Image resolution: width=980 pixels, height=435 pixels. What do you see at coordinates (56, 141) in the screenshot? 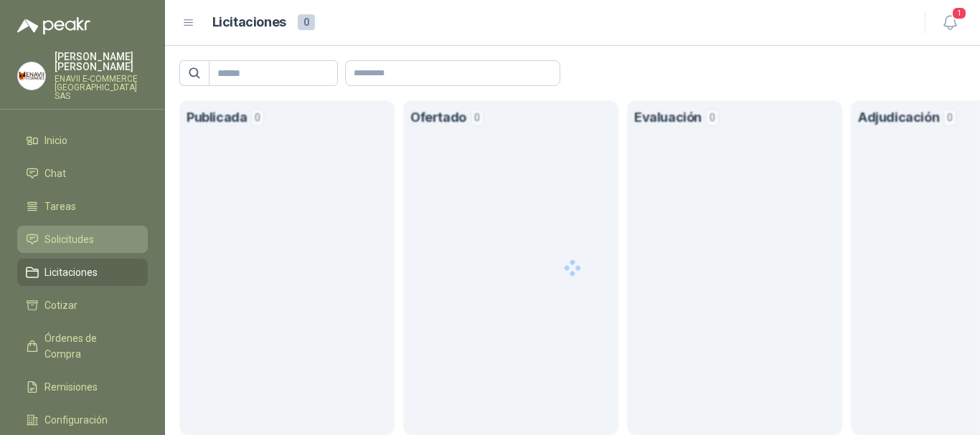
I see `span: Inicio` at bounding box center [56, 141].